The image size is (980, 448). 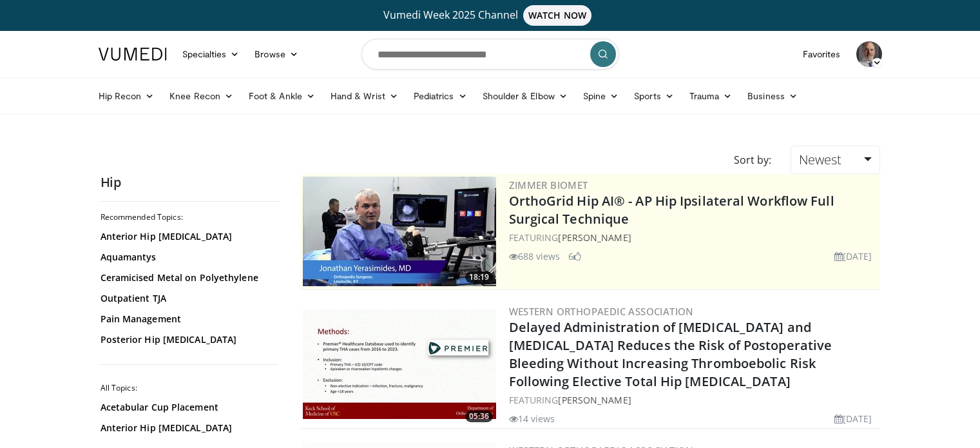 I want to click on img: 8b7f9f3d-c0d8-4f20-9fbb-c6dda7c68f65.300x170_q85_crop-smart_upscale.jpg, so click(x=399, y=365).